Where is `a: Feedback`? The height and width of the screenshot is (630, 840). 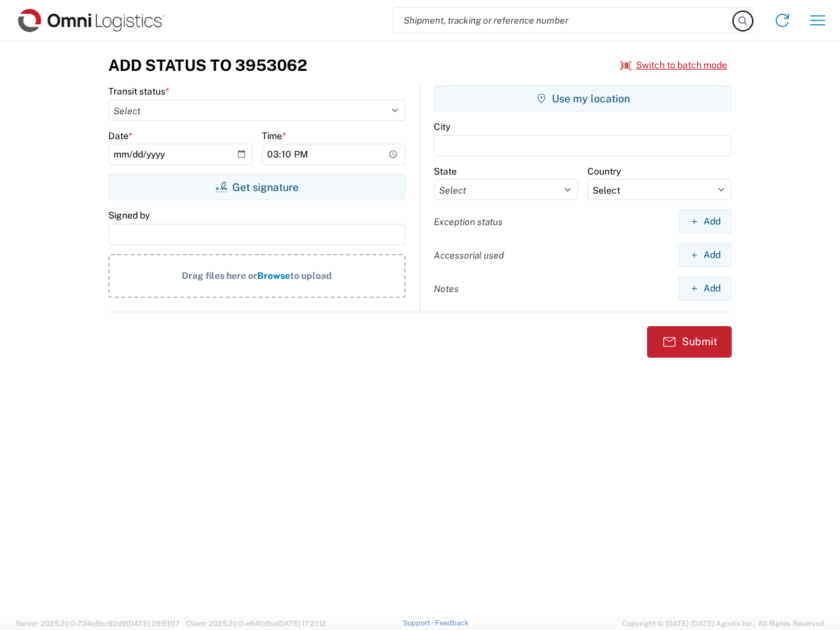
a: Feedback is located at coordinates (452, 623).